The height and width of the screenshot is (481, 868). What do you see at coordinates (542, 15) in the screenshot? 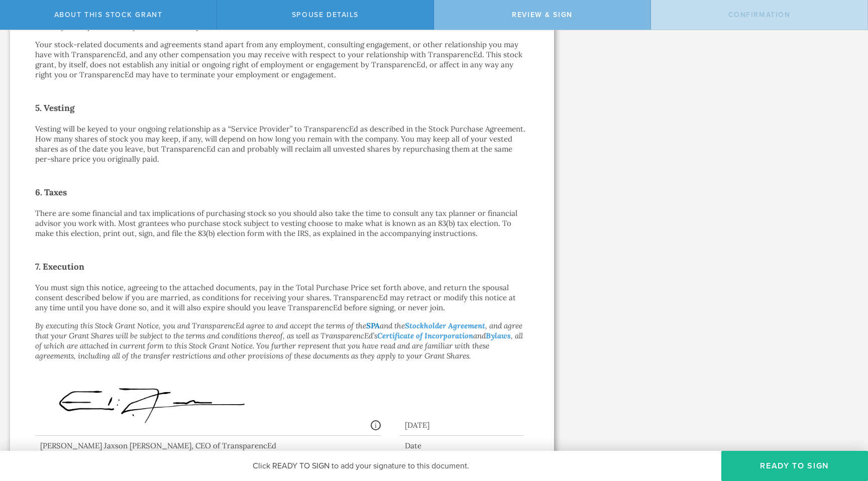
I see `span: Review & Sign` at bounding box center [542, 15].